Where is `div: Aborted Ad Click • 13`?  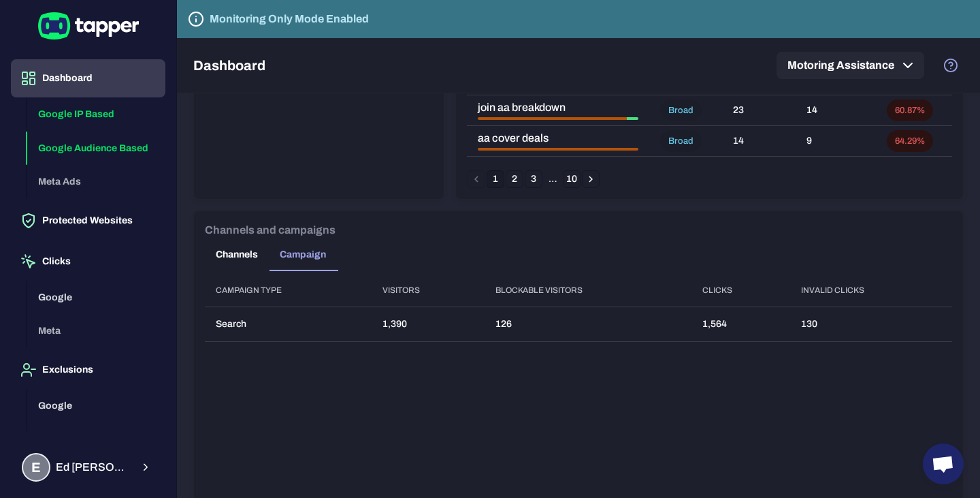 div: Aborted Ad Click • 13 is located at coordinates (552, 119).